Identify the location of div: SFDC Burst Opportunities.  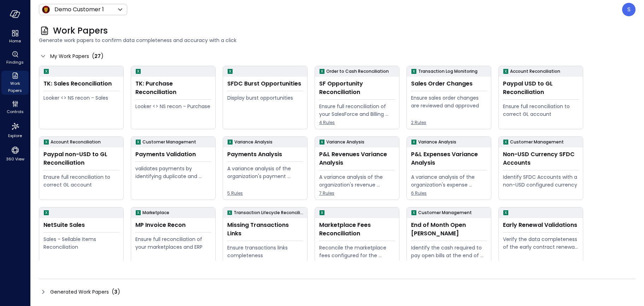
(265, 84).